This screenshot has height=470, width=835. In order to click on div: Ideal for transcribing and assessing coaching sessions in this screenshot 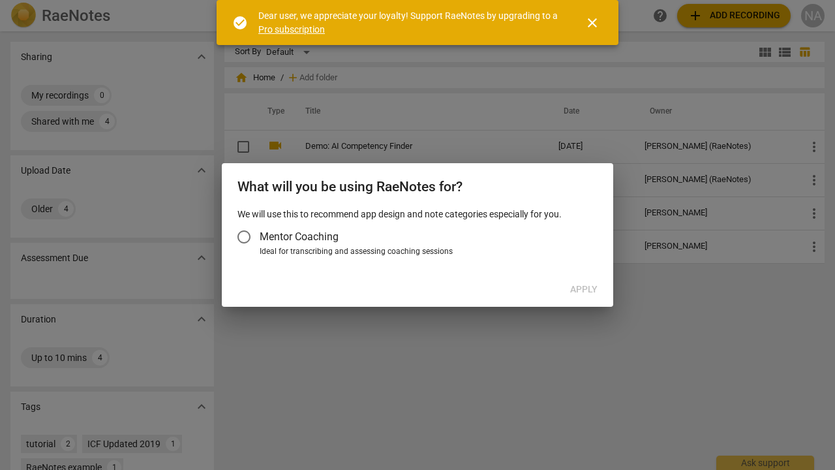, I will do `click(426, 252)`.